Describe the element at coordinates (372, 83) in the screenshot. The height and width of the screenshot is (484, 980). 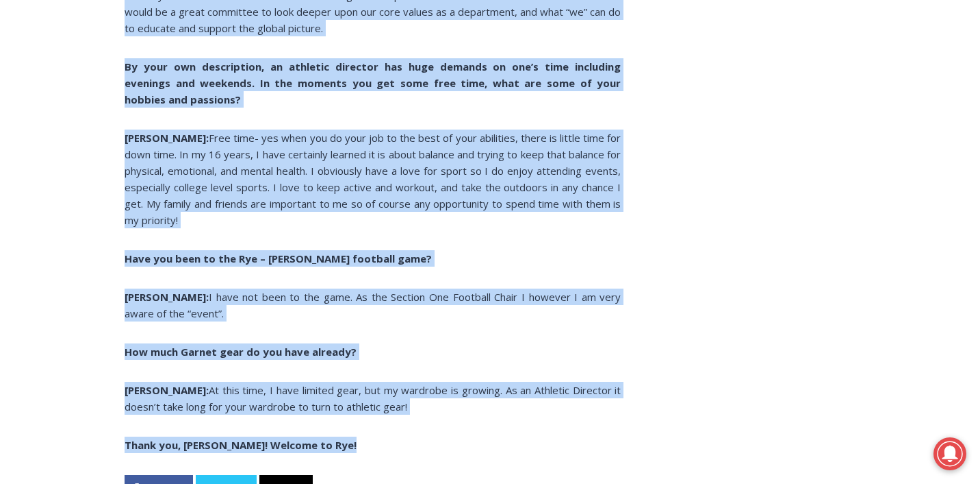
I see `strong: By your own description, an athletic director has huge demands on one’s time including evenings a...` at that location.